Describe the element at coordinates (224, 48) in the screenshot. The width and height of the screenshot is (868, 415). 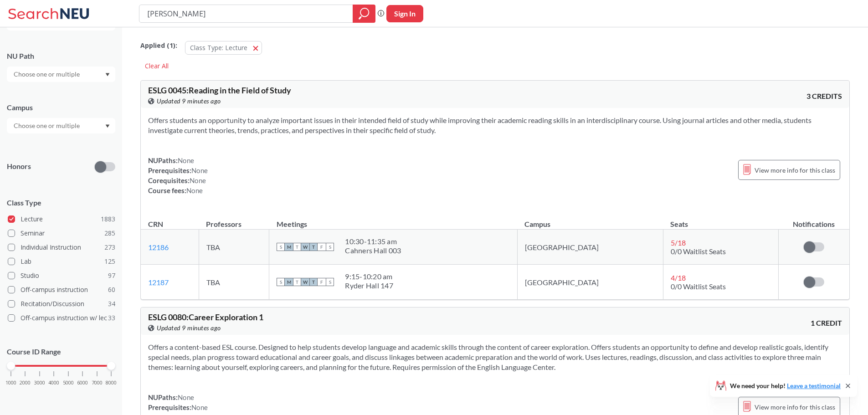
I see `button: Class Type: Lecture` at that location.